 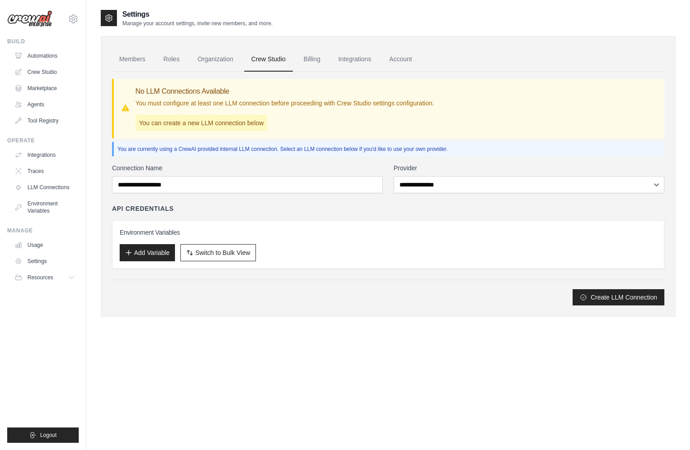 What do you see at coordinates (312, 59) in the screenshot?
I see `a: Billing` at bounding box center [312, 59].